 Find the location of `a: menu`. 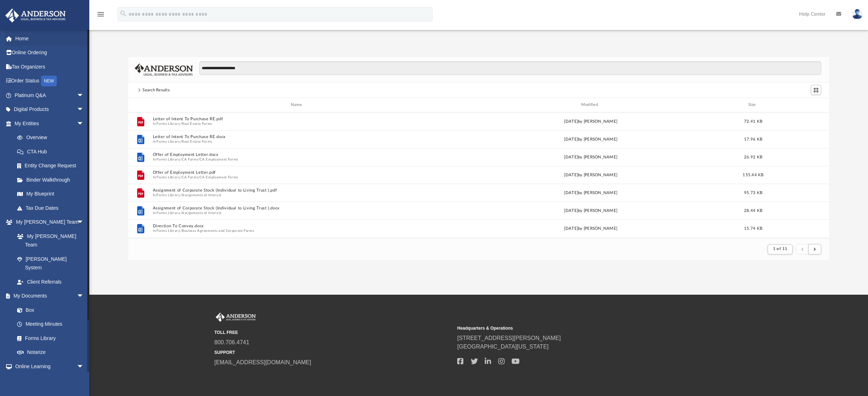

a: menu is located at coordinates (100, 16).